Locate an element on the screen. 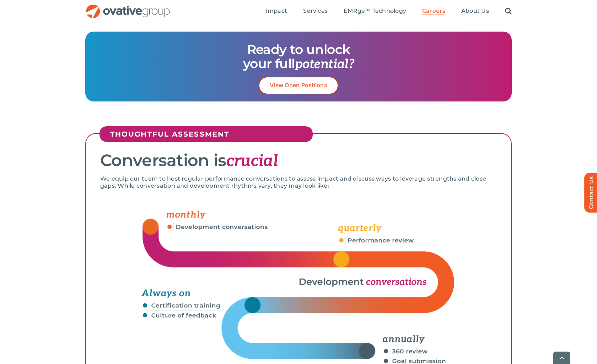 The width and height of the screenshot is (597, 364). span: View Open Positions is located at coordinates (298, 85).